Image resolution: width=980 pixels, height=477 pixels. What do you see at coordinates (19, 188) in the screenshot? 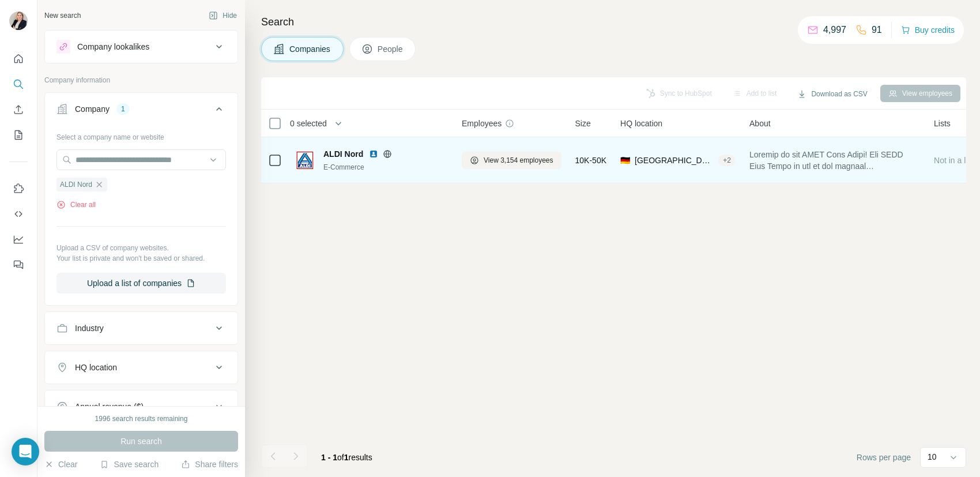
I see `button: Use Surfe on LinkedIn` at bounding box center [19, 188].